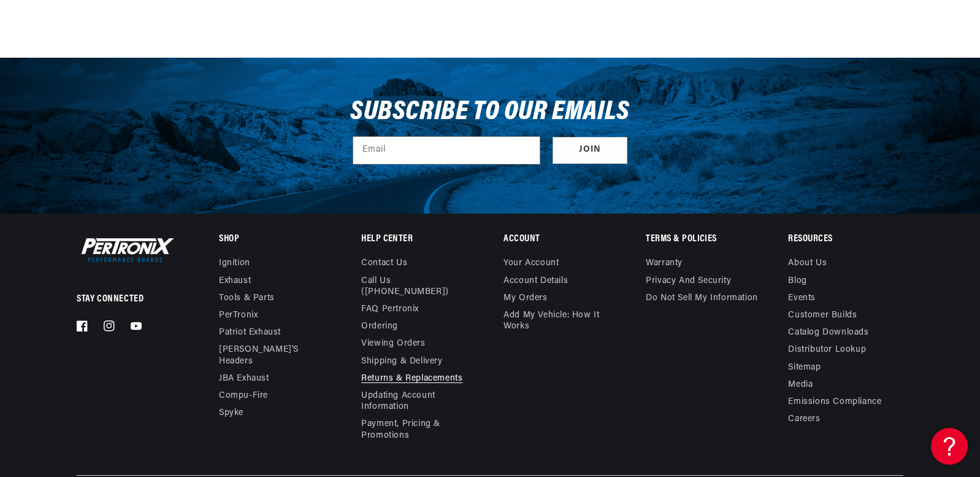 Image resolution: width=980 pixels, height=477 pixels. What do you see at coordinates (411, 379) in the screenshot?
I see `a: Returns & Replacements` at bounding box center [411, 379].